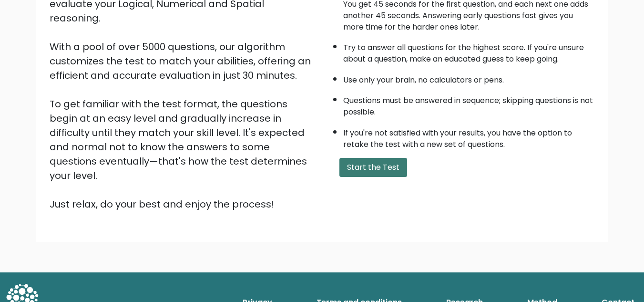 This screenshot has width=644, height=302. What do you see at coordinates (373, 168) in the screenshot?
I see `button: Start the Test` at bounding box center [373, 168].